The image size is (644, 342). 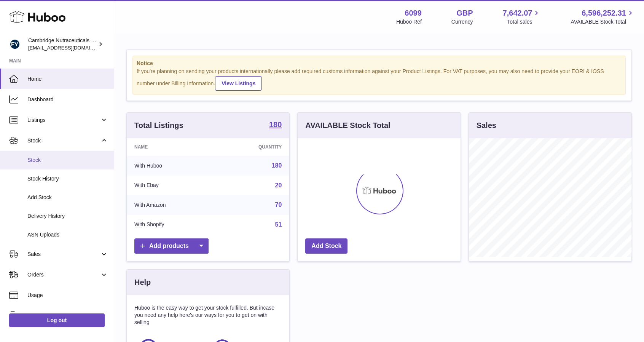 What do you see at coordinates (68, 179) in the screenshot?
I see `span: Stock History` at bounding box center [68, 179].